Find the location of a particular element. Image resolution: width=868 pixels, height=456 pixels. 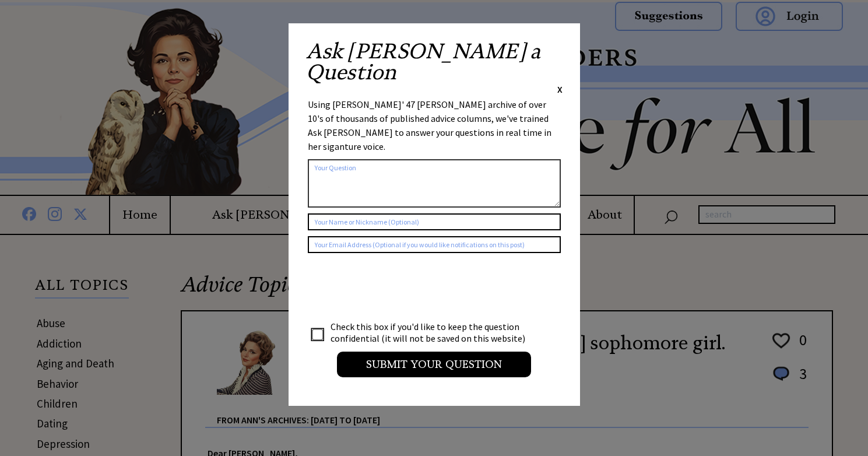

input: Your Email Address (Optional if you would like notifications on this post) is located at coordinates (434, 245).